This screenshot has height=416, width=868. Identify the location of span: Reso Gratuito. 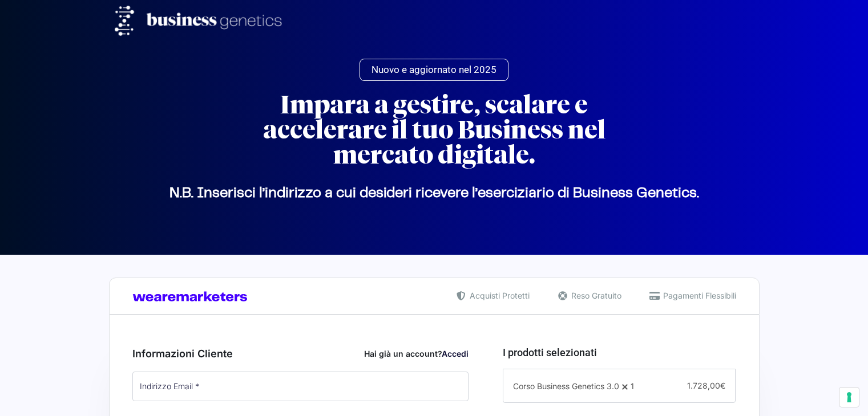
(594, 295).